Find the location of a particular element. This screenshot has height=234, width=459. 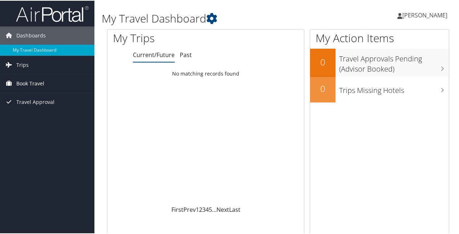

h1: My Trips is located at coordinates (165, 37).